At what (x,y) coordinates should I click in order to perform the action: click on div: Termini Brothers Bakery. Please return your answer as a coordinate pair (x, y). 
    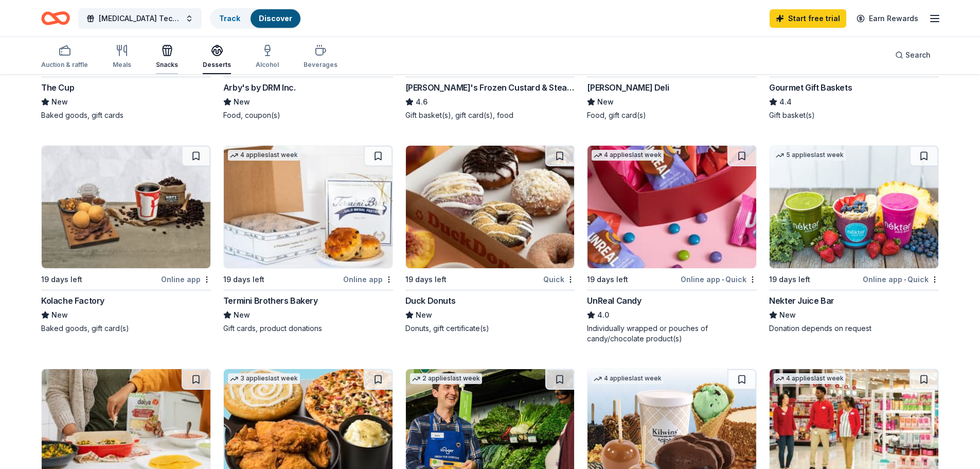
    Looking at the image, I should click on (271, 301).